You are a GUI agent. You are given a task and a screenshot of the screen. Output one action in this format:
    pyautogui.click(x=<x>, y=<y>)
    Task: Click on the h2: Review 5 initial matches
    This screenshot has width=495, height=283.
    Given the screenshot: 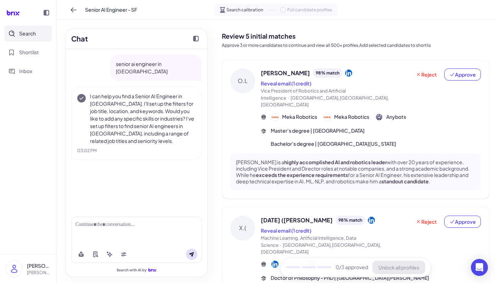 What is the action you would take?
    pyautogui.click(x=355, y=36)
    